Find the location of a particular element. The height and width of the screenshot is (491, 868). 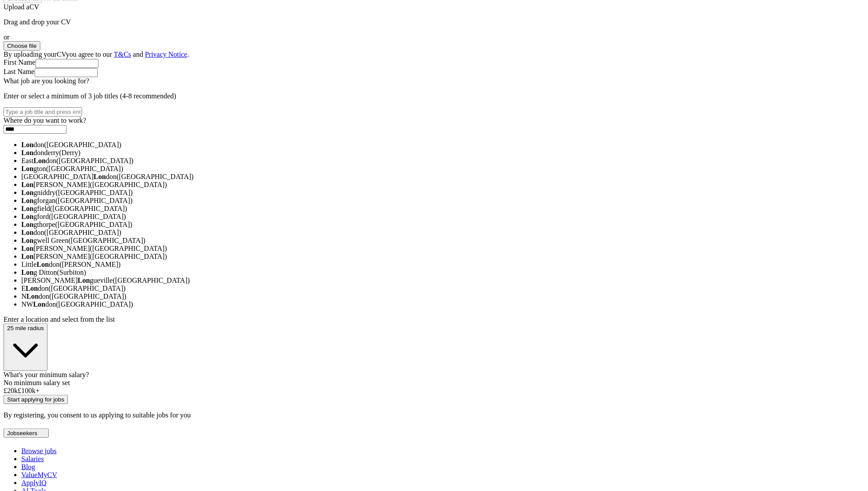

label: What job are you looking for? is located at coordinates (47, 81).